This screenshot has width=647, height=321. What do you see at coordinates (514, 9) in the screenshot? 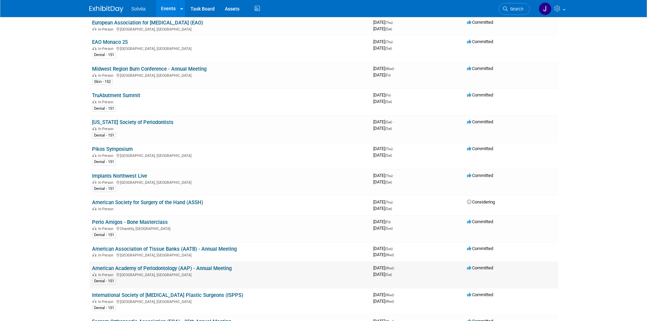
I see `a: Search` at bounding box center [514, 9].